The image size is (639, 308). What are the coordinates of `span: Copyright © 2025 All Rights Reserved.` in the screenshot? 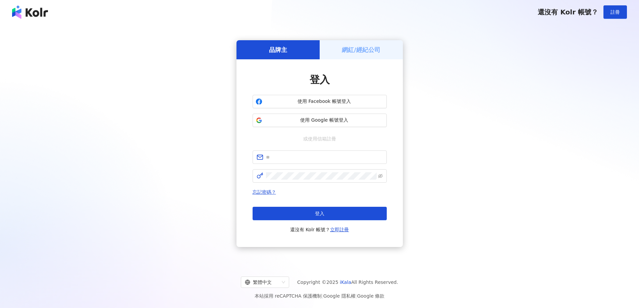 It's located at (347, 282).